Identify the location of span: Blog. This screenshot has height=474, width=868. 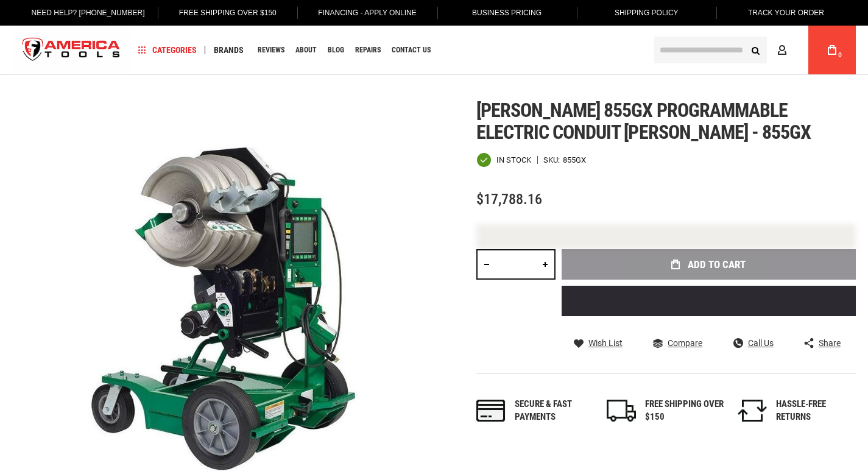
(335, 50).